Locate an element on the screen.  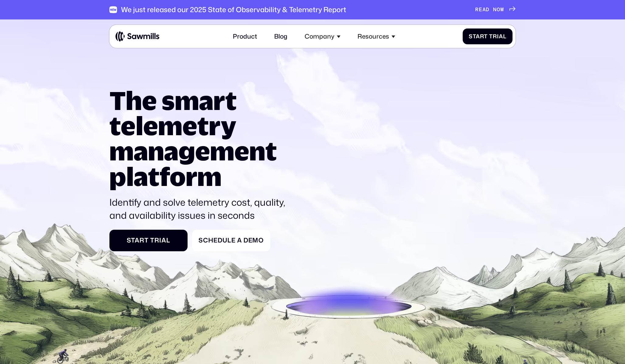
p: Identify and solve telemetry cost, quality, and availability issues in seconds is located at coordinates (200, 209).